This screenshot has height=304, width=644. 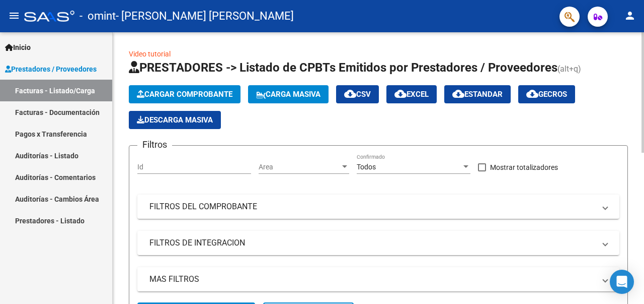 I want to click on button: Carga Masiva, so click(x=288, y=94).